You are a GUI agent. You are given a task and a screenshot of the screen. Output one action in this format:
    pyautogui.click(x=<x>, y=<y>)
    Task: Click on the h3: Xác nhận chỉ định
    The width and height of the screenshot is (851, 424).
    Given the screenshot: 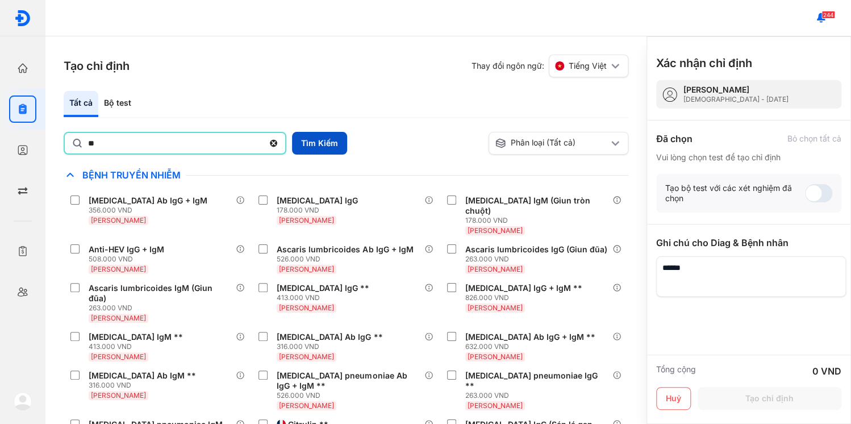 What is the action you would take?
    pyautogui.click(x=704, y=63)
    